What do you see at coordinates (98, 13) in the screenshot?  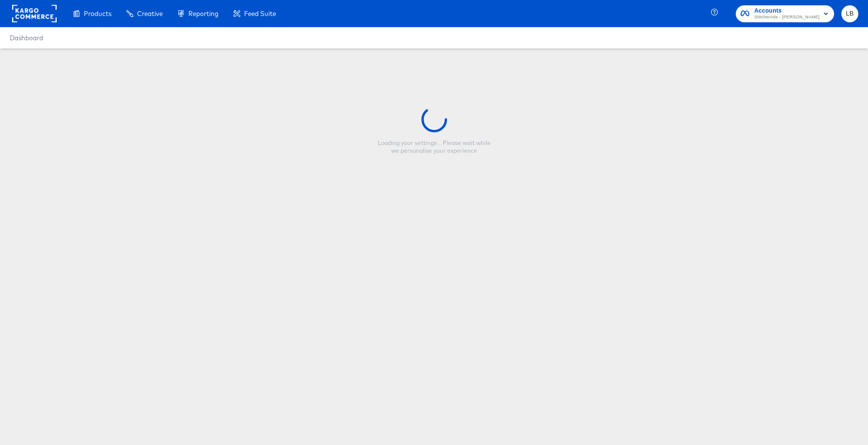 I see `span: Products` at bounding box center [98, 13].